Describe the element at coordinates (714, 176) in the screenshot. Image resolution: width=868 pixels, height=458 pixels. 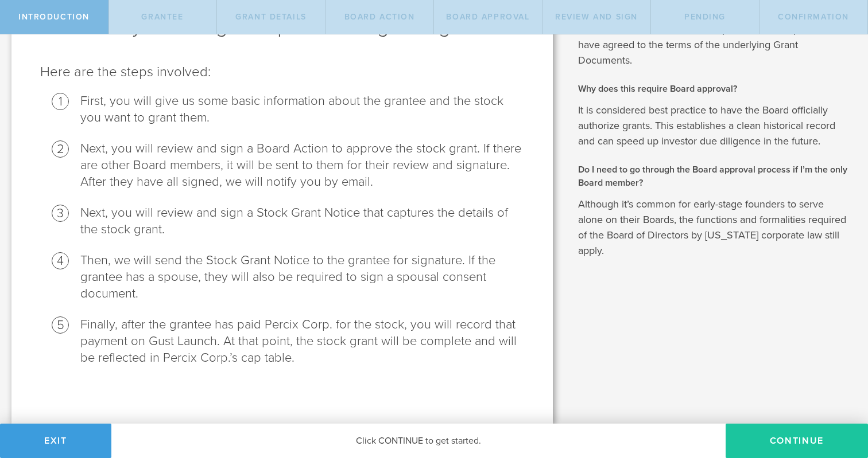
I see `h2: Do I need to go through the Board approval process if I’m the only Board member?` at that location.